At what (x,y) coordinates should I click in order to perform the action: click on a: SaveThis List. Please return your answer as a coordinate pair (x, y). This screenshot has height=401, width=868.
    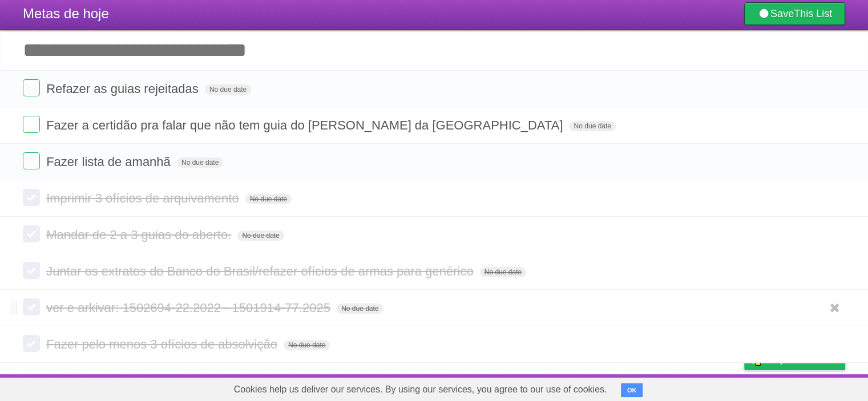
    Looking at the image, I should click on (794, 14).